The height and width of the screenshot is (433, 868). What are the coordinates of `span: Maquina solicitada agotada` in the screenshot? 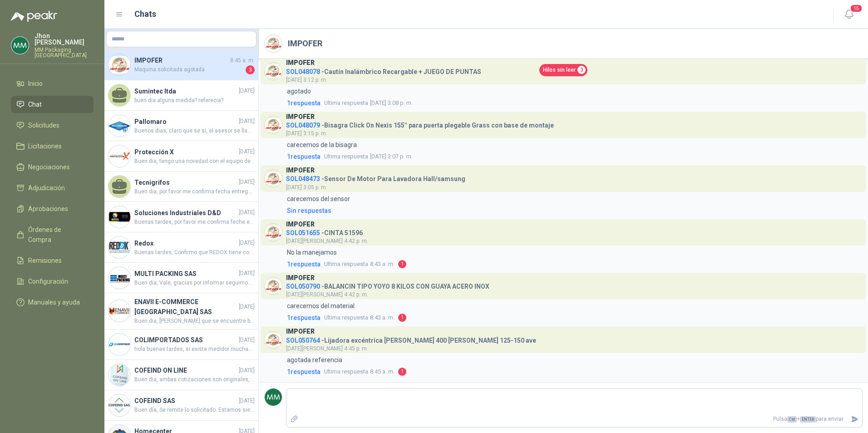 It's located at (189, 70).